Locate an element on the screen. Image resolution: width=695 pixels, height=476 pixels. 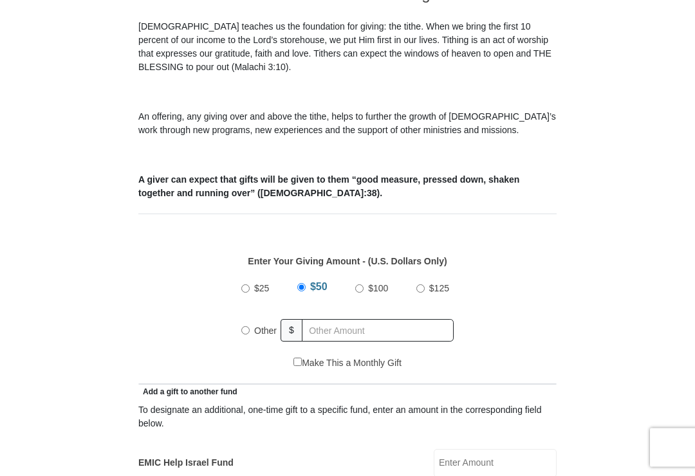
b: A giver can expect that gifts will be given to them “good measure, pressed down, shaken together ... is located at coordinates (329, 187).